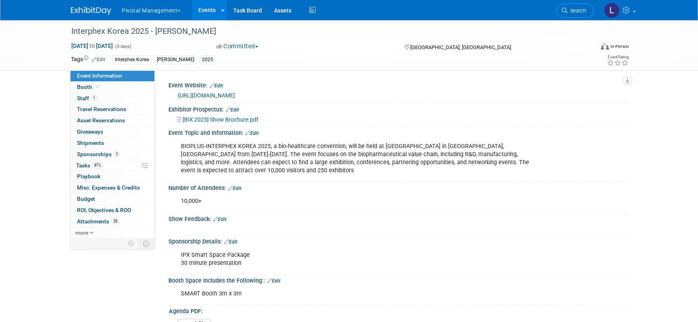  Describe the element at coordinates (90, 132) in the screenshot. I see `span: Giveaways` at that location.